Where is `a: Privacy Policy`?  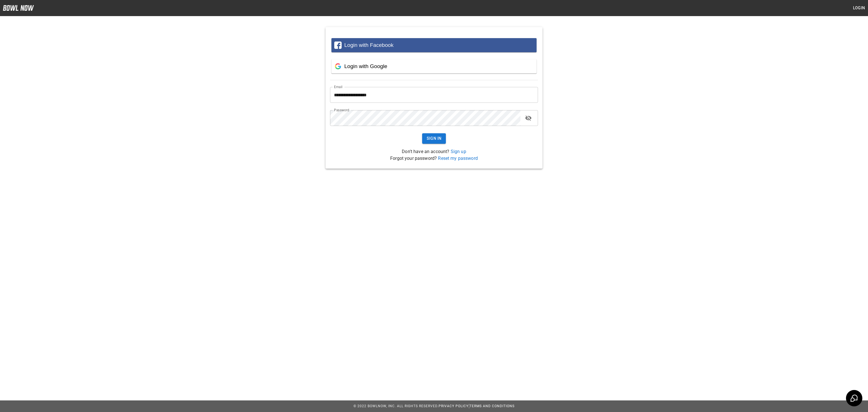
a: Privacy Policy is located at coordinates (453, 407).